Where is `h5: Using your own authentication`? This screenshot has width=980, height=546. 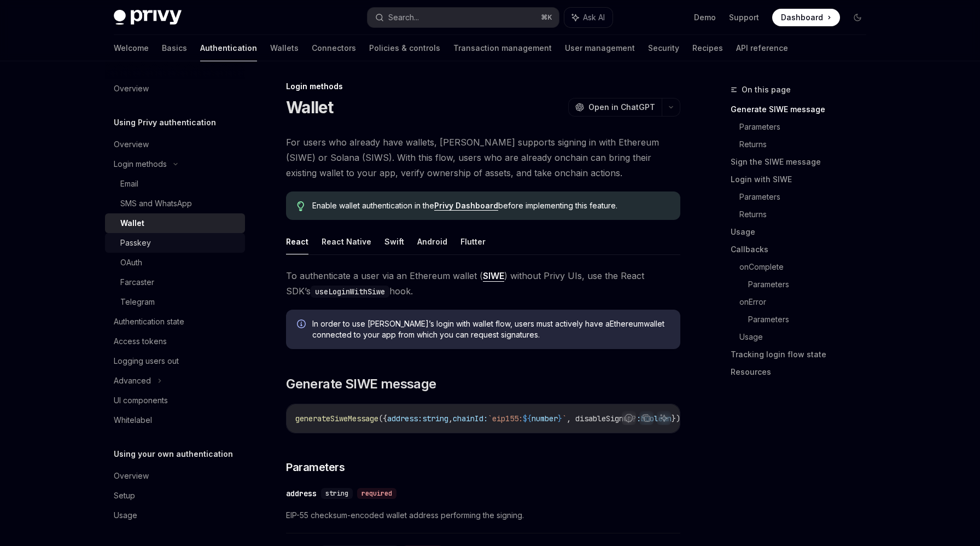 h5: Using your own authentication is located at coordinates (173, 455).